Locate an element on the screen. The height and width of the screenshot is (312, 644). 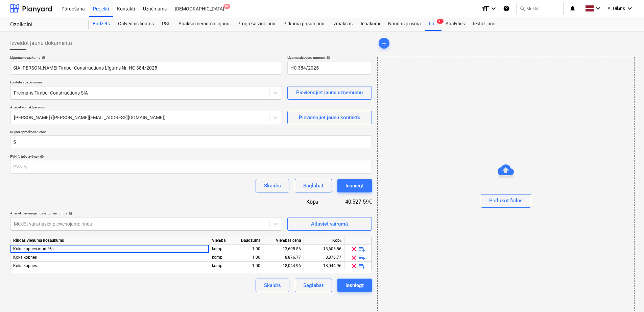
button: Pievienojiet jaunu kontaktu is located at coordinates (330, 117).